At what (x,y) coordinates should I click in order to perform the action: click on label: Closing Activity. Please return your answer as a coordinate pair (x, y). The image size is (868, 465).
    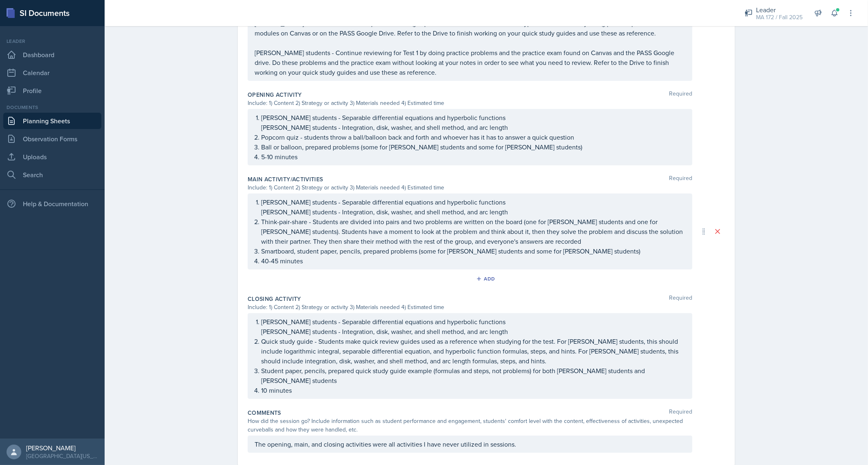
    Looking at the image, I should click on (274, 299).